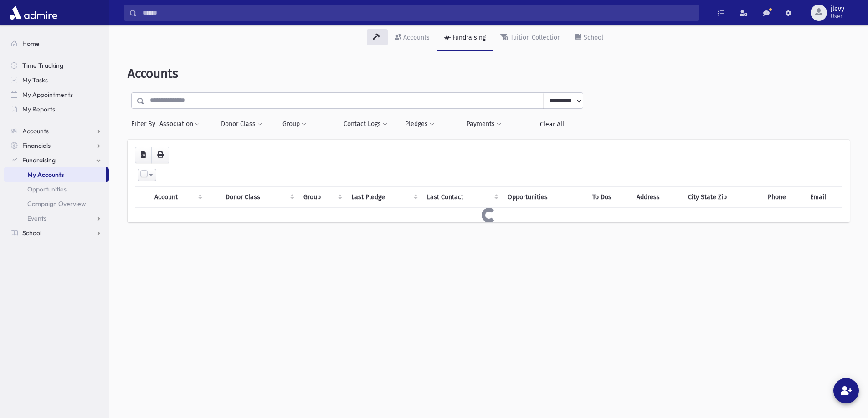  What do you see at coordinates (37, 219) in the screenshot?
I see `span: Events` at bounding box center [37, 219].